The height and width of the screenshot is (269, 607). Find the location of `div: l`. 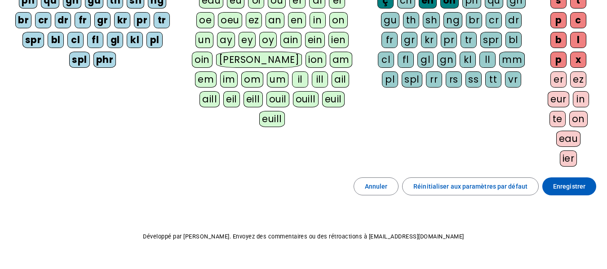

div: l is located at coordinates (578, 40).